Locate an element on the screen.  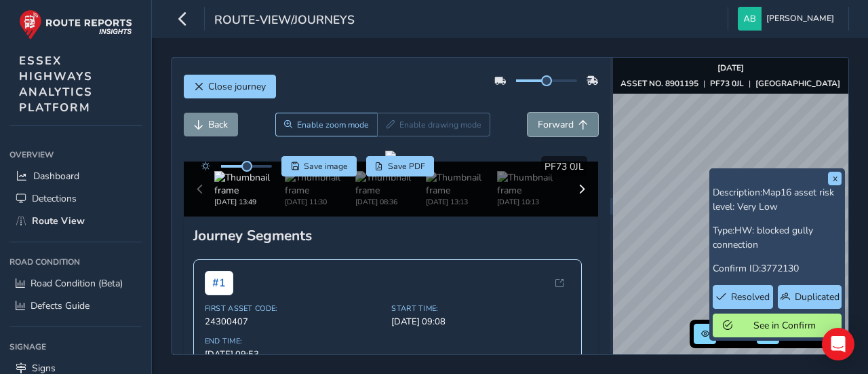
button: Forward is located at coordinates (563, 124).